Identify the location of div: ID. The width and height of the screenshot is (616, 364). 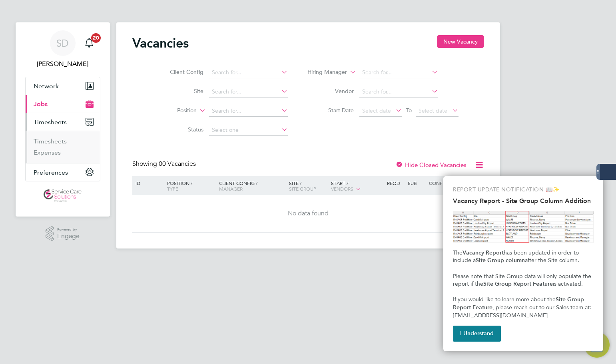
(148, 183).